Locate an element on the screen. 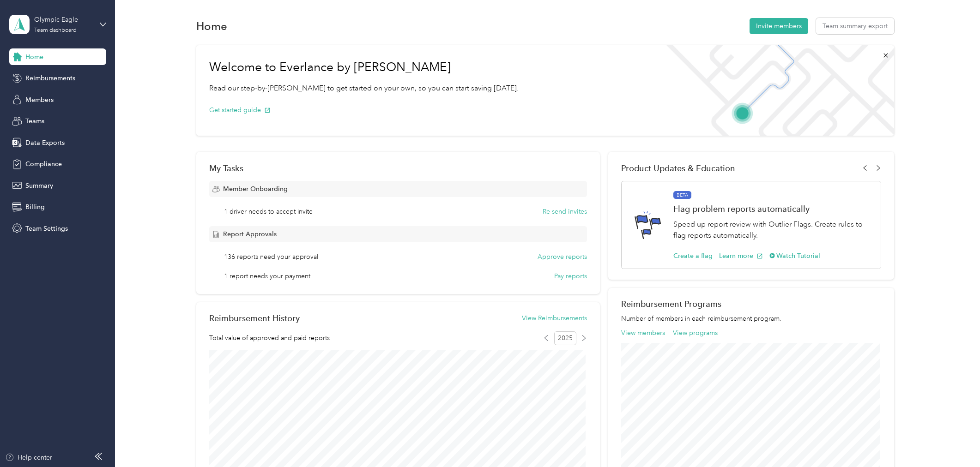 This screenshot has height=467, width=980. div: Team dashboard is located at coordinates (55, 30).